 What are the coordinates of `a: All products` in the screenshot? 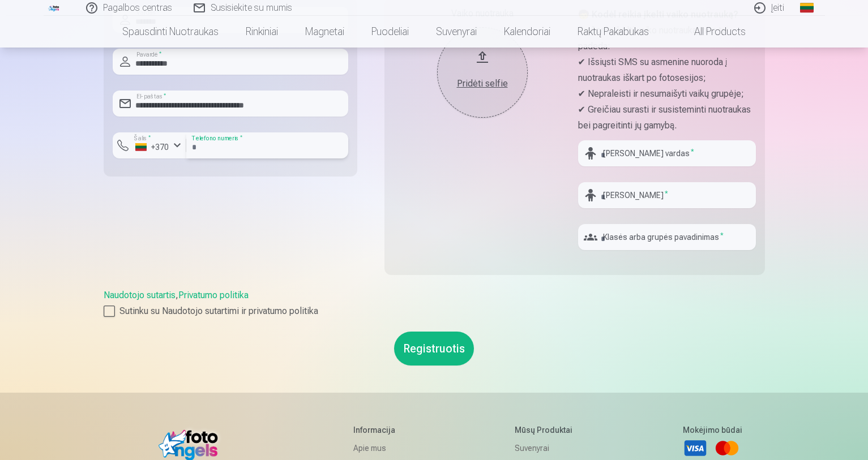 It's located at (710, 32).